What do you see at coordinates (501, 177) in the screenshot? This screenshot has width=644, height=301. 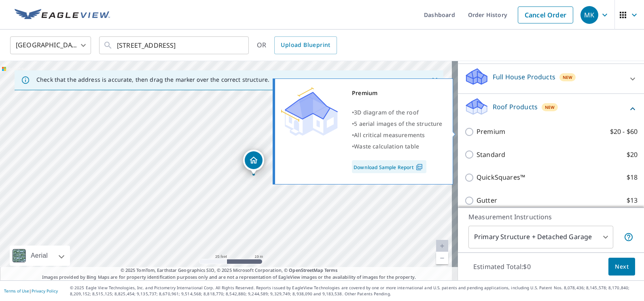 I see `p: QuickSquares™` at bounding box center [501, 177].